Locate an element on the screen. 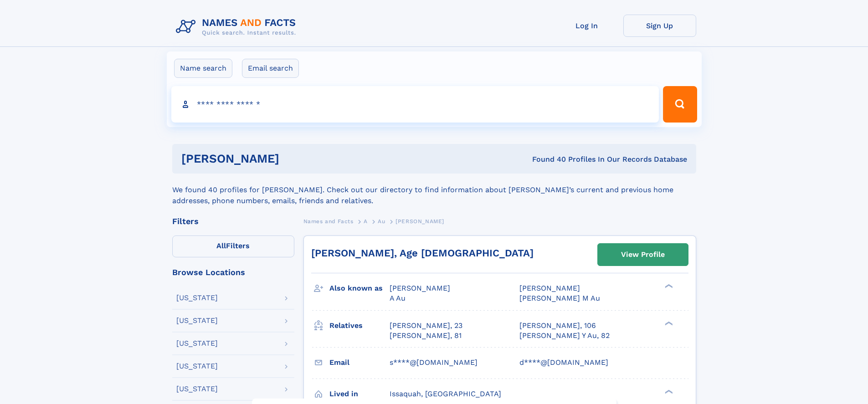 The width and height of the screenshot is (868, 404). a: A is located at coordinates (365, 221).